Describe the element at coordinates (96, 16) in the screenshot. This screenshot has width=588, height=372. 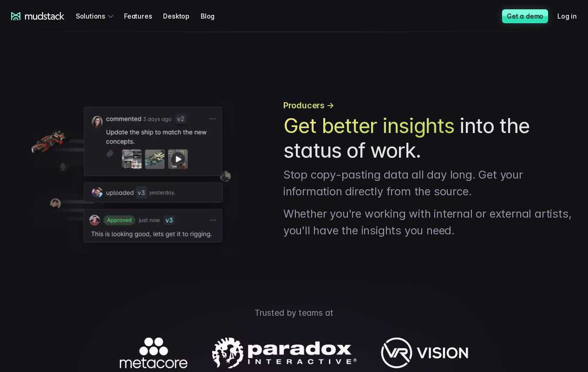
I see `div: Solutions` at that location.